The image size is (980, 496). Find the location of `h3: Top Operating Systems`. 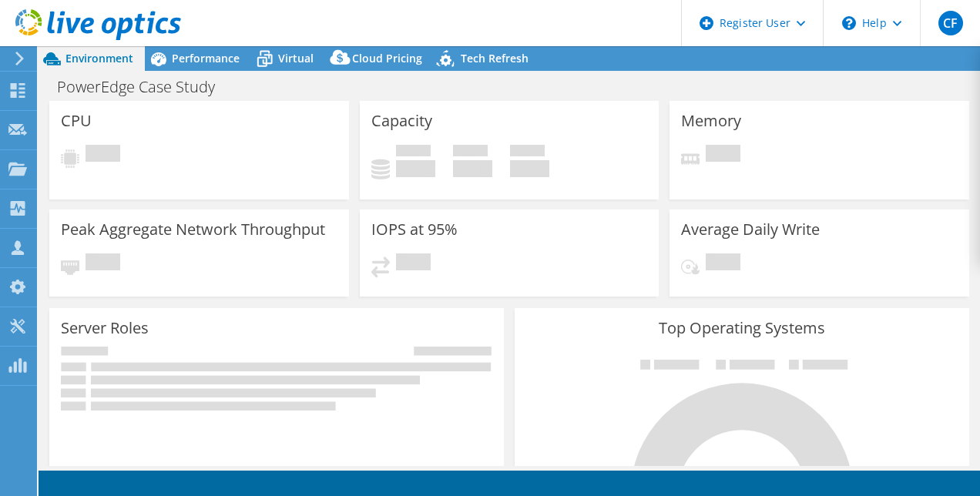

h3: Top Operating Systems is located at coordinates (742, 328).